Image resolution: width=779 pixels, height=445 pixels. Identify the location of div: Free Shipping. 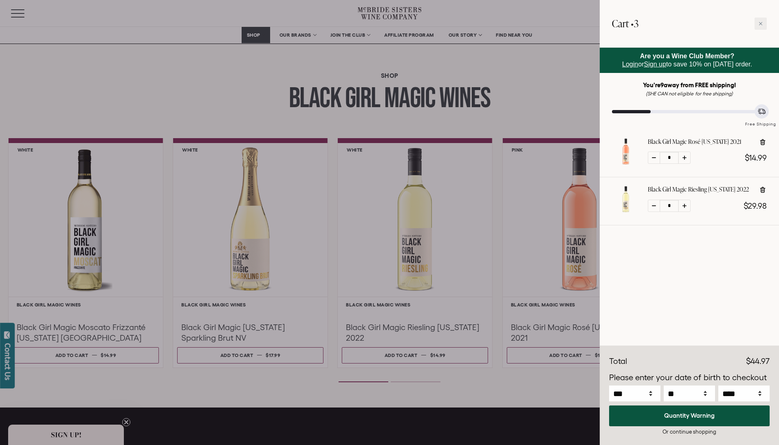
(760, 120).